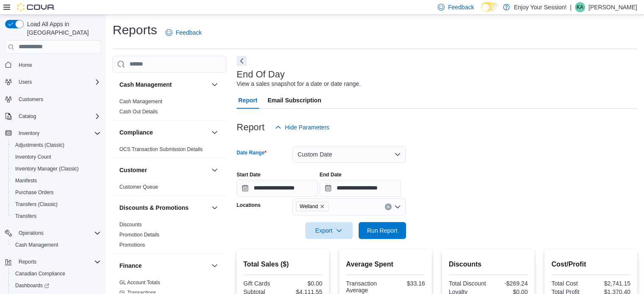 The height and width of the screenshot is (294, 644). Describe the element at coordinates (481, 11) in the screenshot. I see `span: Dark Mode` at that location.